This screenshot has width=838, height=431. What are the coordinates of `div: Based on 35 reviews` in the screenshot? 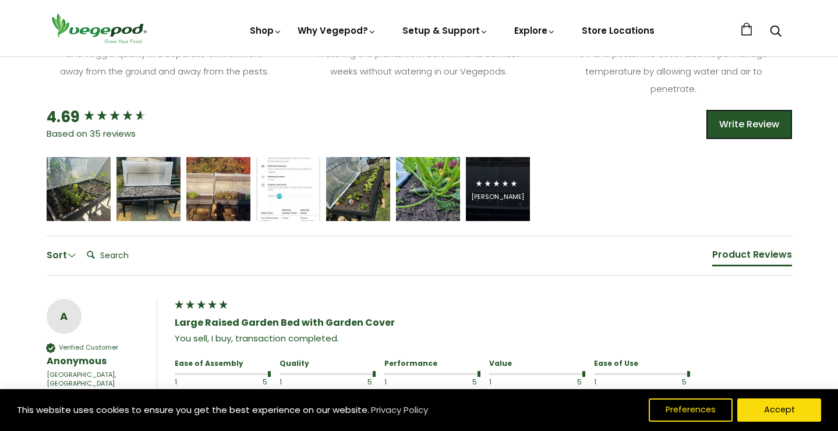 It's located at (108, 133).